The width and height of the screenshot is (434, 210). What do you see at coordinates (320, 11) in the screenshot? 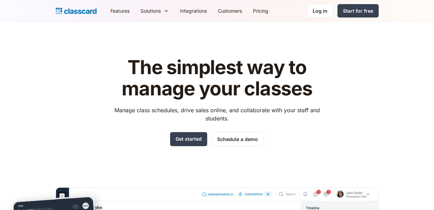
I see `div: Log in` at bounding box center [320, 11].